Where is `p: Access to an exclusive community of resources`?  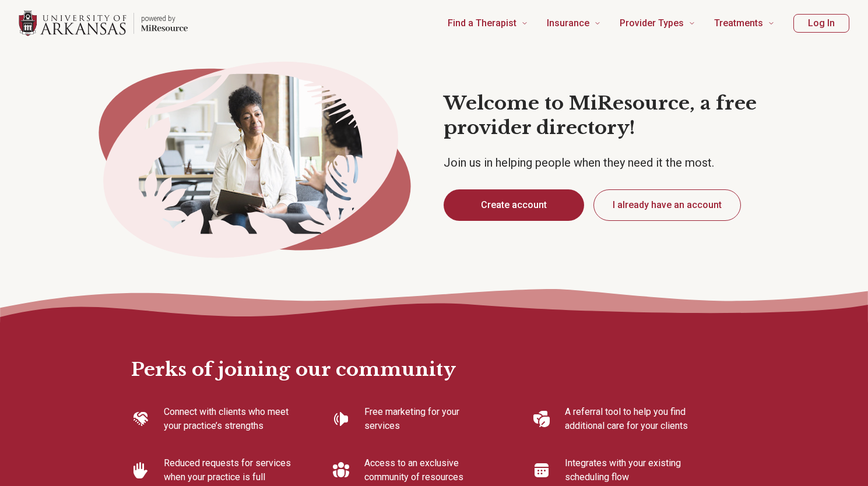 p: Access to an exclusive community of resources is located at coordinates (430, 470).